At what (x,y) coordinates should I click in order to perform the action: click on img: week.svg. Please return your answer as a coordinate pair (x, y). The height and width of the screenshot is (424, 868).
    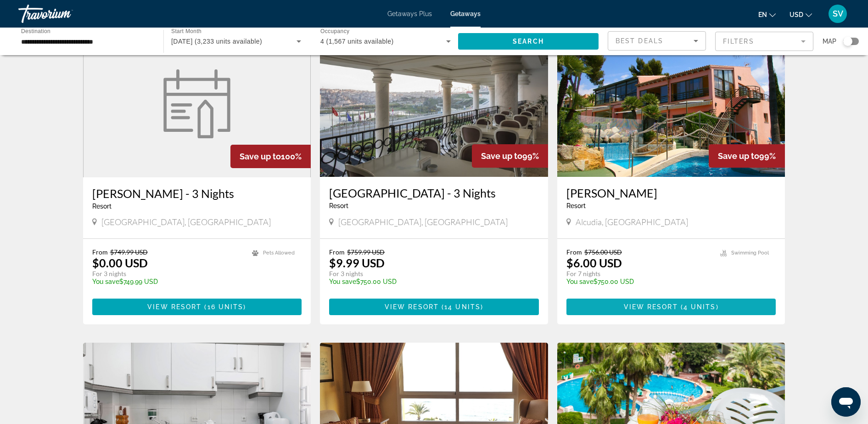
    Looking at the image, I should click on (197, 104).